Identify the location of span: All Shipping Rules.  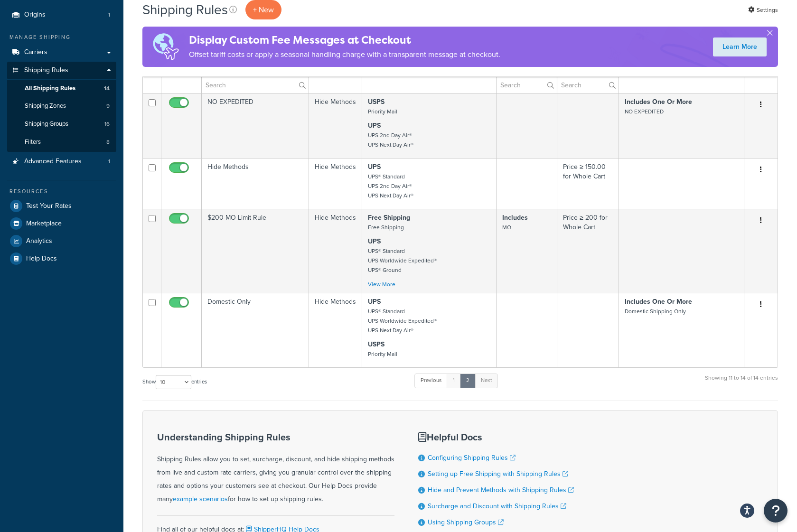
(50, 89).